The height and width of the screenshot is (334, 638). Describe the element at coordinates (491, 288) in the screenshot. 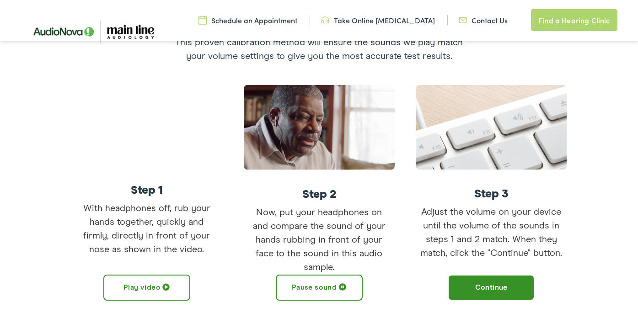

I see `button: Continue` at that location.